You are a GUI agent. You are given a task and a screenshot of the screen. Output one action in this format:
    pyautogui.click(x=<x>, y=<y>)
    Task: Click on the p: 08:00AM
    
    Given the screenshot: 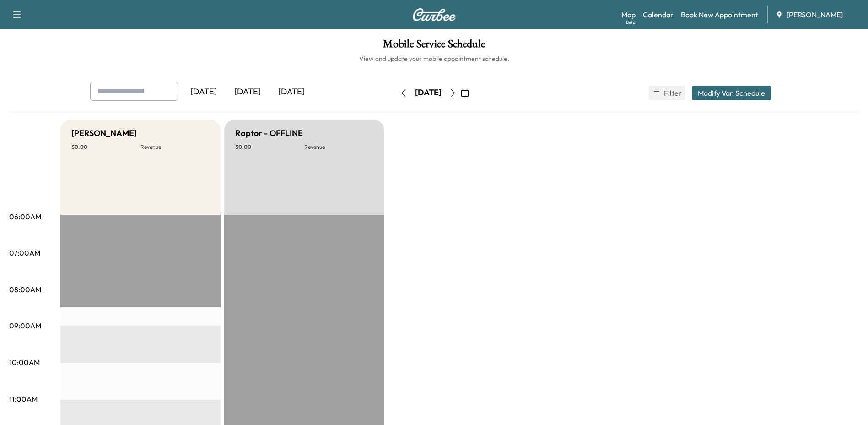 What is the action you would take?
    pyautogui.click(x=25, y=289)
    